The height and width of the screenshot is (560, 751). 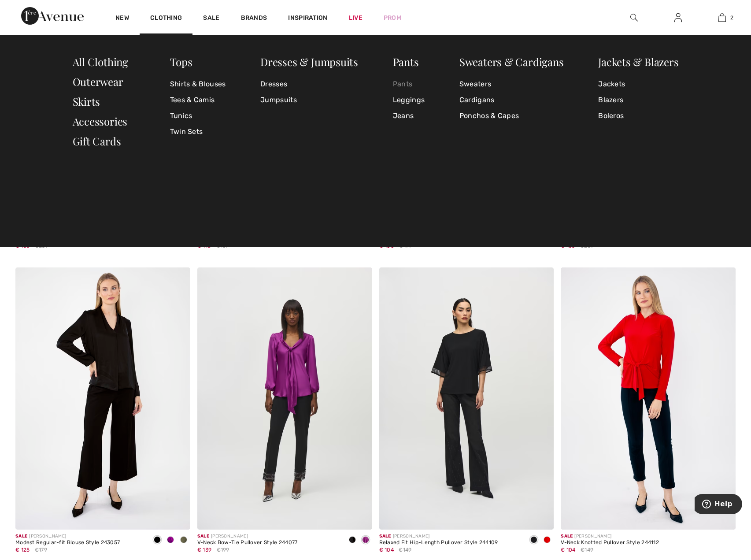 What do you see at coordinates (355, 18) in the screenshot?
I see `a: Live` at bounding box center [355, 18].